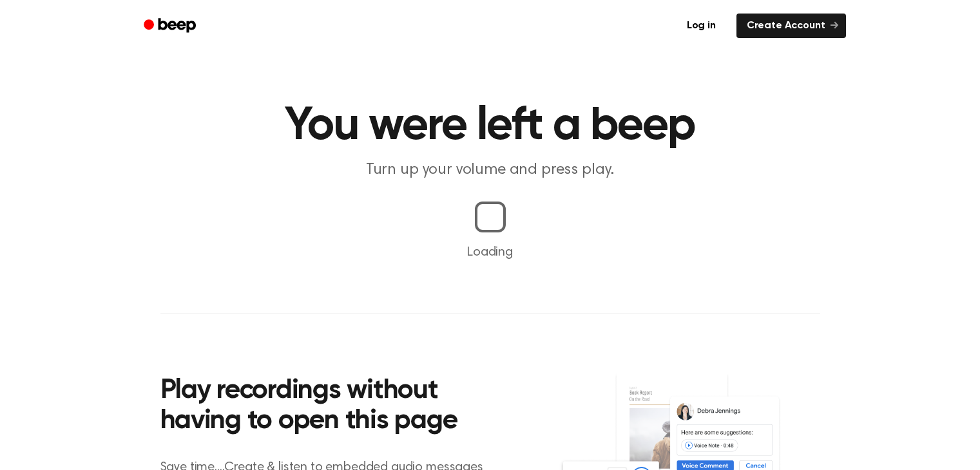 This screenshot has width=980, height=470. I want to click on a: Create Account, so click(791, 26).